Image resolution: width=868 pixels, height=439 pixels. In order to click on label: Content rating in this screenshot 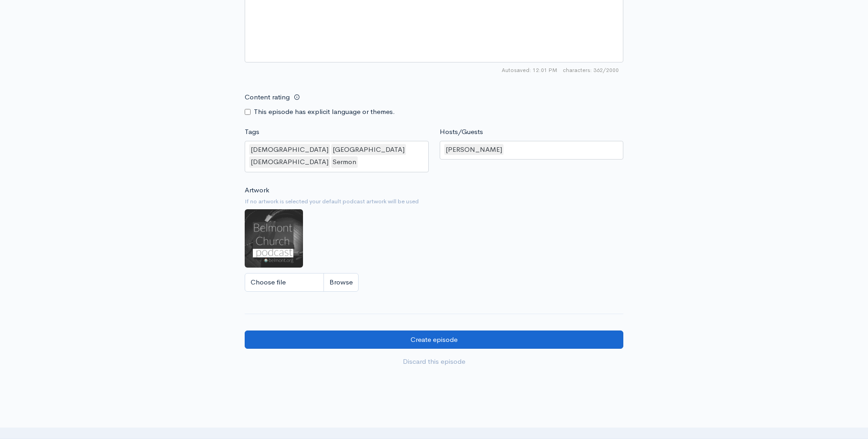, I will do `click(267, 97)`.